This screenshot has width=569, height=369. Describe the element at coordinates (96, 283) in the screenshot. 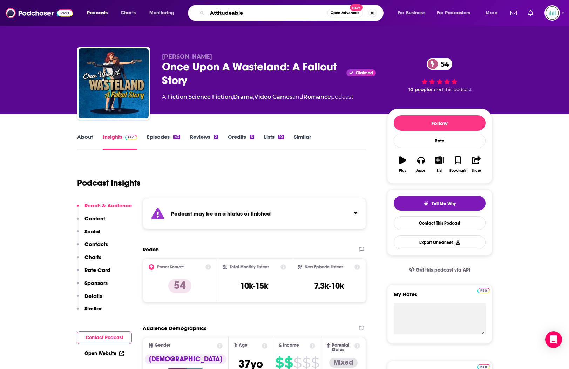

I see `p: Sponsors` at that location.